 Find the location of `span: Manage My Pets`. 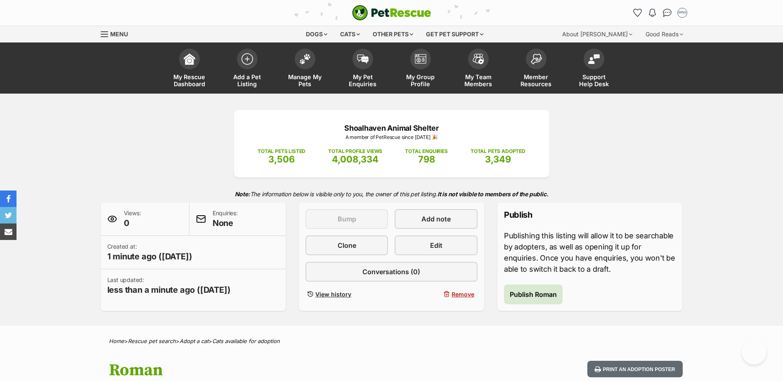

span: Manage My Pets is located at coordinates (305, 80).